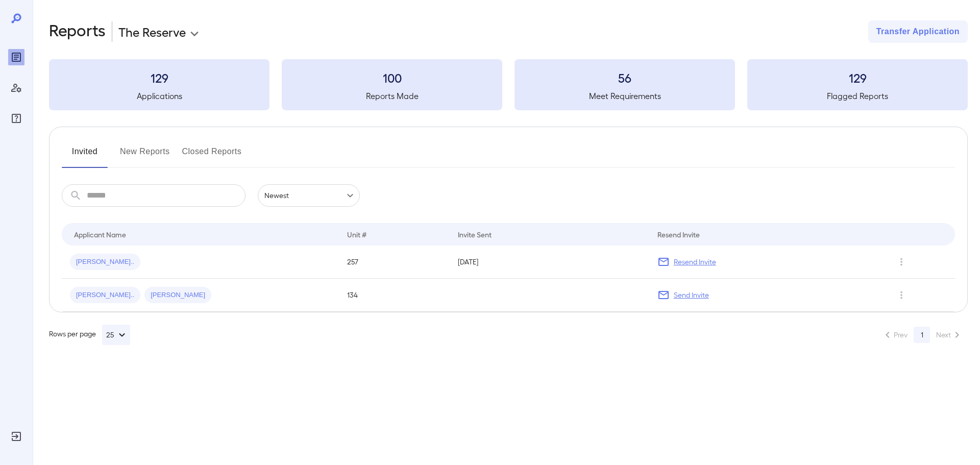 The height and width of the screenshot is (465, 980). I want to click on td: 257, so click(394, 262).